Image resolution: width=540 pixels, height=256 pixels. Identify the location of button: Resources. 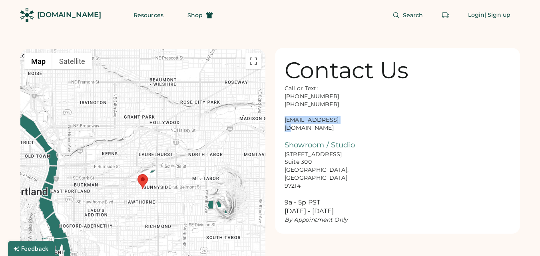
(148, 15).